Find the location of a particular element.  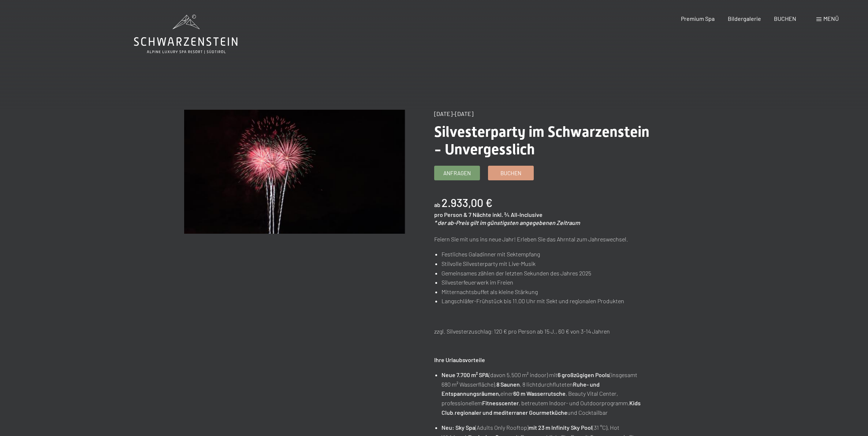

li: (davon 5.500 m² indoor) mit (insgesamt 680 m² Wasserfläche), , 8 lichtdurchfluteten einer , Beaut... is located at coordinates (548, 394).